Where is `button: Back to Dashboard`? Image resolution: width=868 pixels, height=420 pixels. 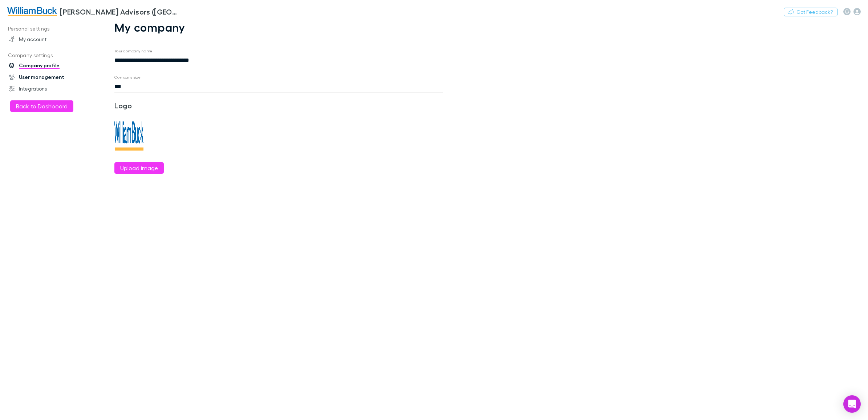 button: Back to Dashboard is located at coordinates (42, 106).